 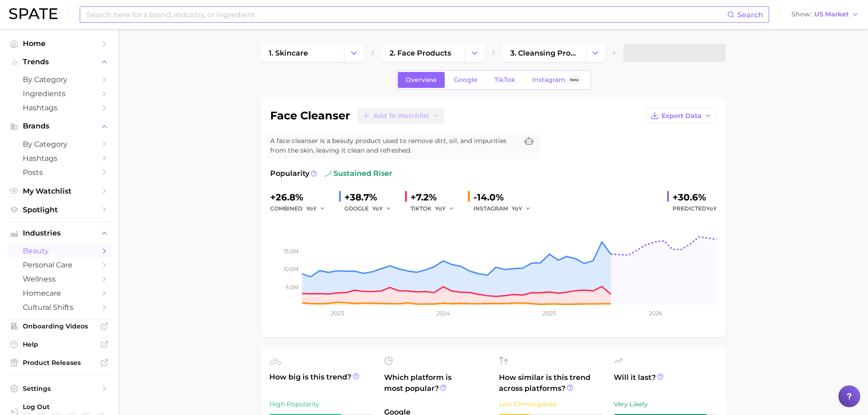 I want to click on span: Log Out, so click(x=69, y=407).